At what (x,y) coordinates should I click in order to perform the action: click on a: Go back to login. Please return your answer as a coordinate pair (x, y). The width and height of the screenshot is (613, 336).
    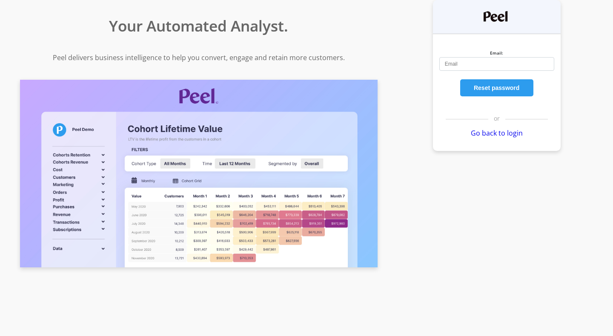
    Looking at the image, I should click on (497, 133).